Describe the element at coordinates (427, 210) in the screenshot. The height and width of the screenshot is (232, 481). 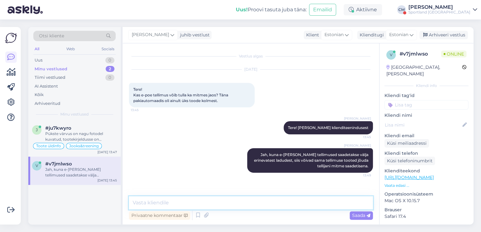
I see `p: Brauser` at that location.